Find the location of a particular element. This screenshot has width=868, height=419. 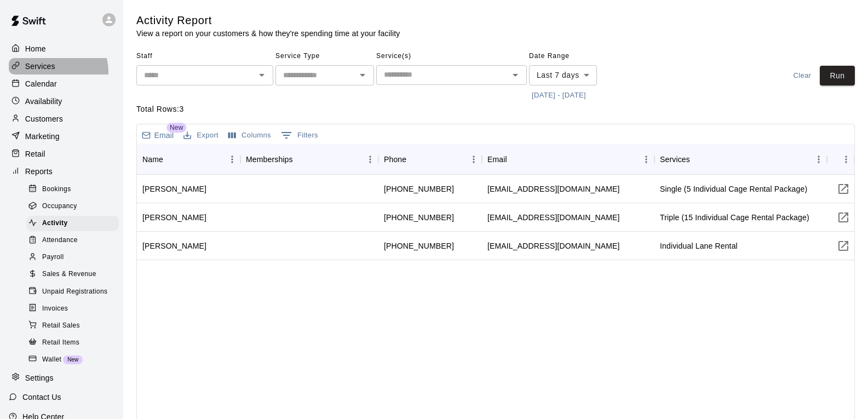

a: Reports is located at coordinates (61, 172).